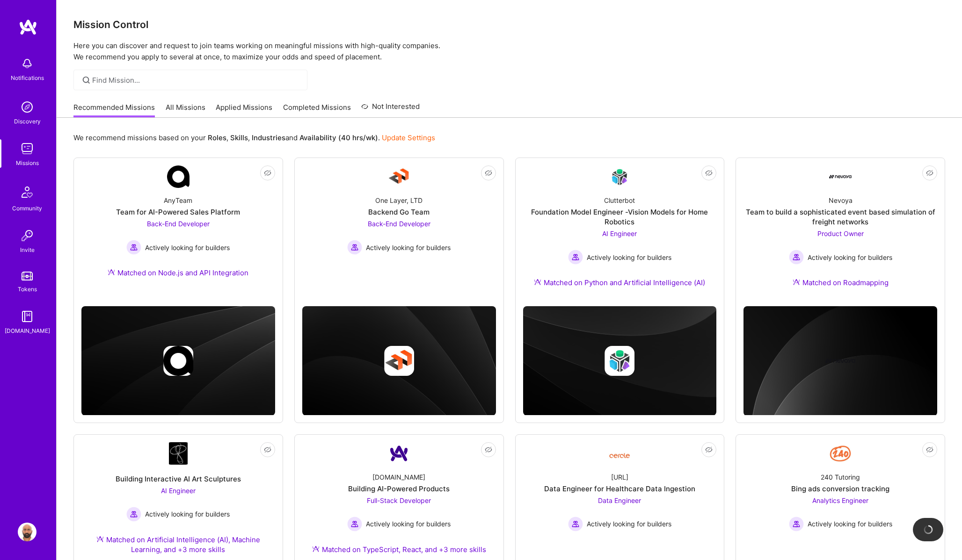 The height and width of the screenshot is (560, 962). I want to click on a: Completed Missions, so click(317, 110).